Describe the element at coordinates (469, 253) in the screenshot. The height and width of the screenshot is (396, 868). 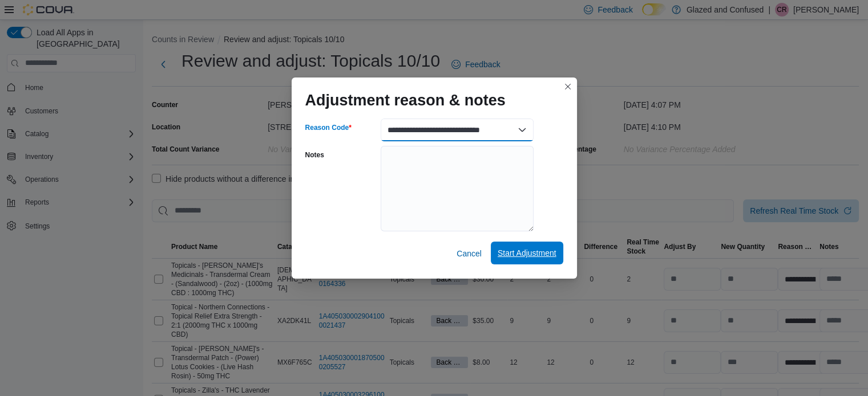
I see `button: Cancel` at that location.